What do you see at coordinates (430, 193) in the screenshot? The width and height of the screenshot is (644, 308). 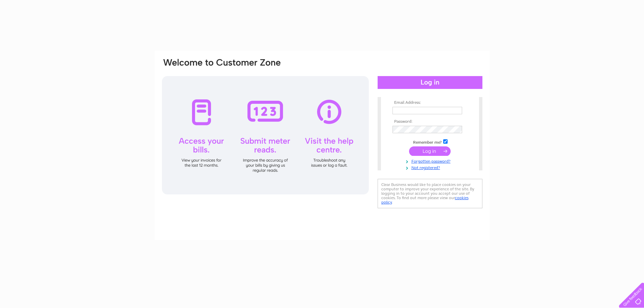 I see `div: Clear Business would like to place cookies on your computer to improve your experience of the sit...` at bounding box center [430, 193].